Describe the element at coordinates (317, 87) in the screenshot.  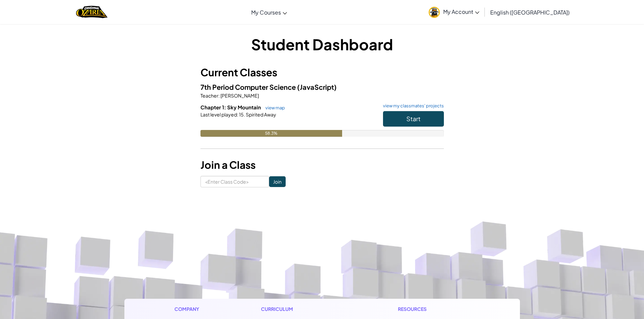
I see `span: (JavaScript)` at that location.